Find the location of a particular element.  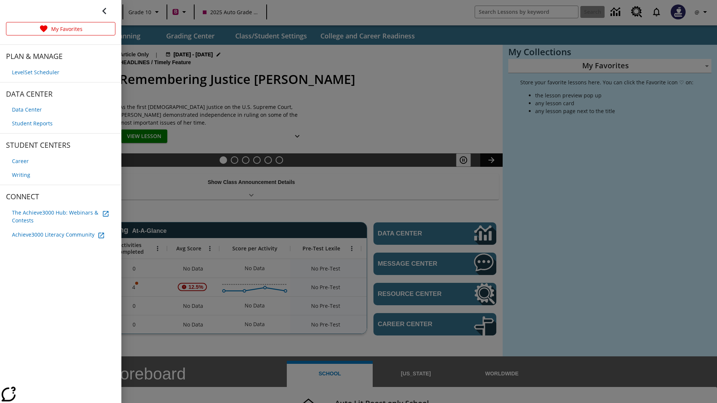

a: Achieve3000 Literacy Community is located at coordinates (61, 235).